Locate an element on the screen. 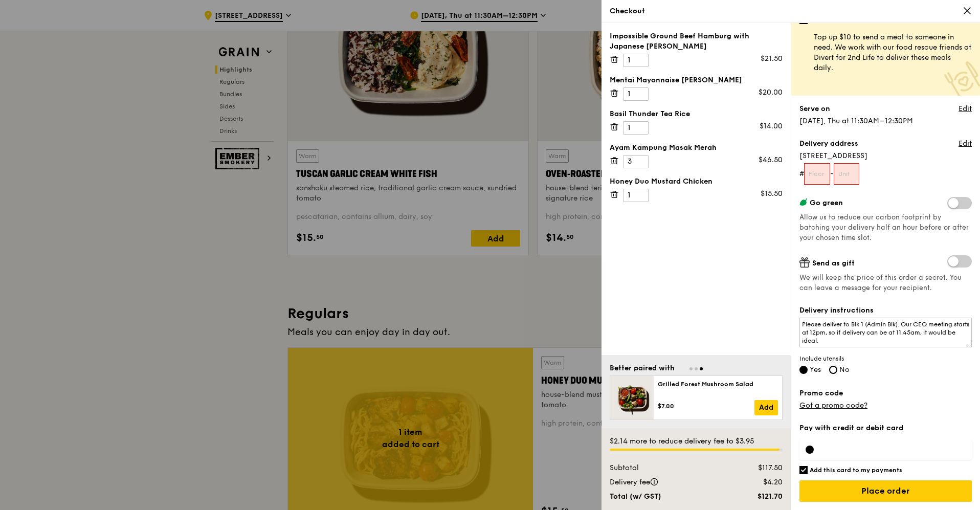  span: Go green is located at coordinates (826, 202).